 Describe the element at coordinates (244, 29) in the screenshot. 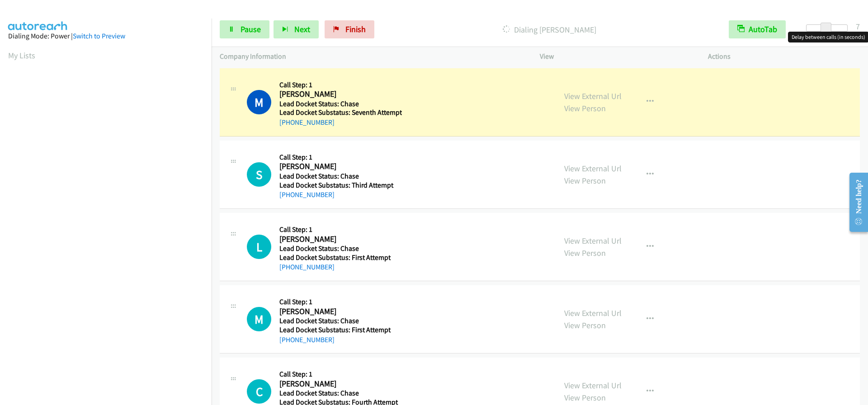

I see `a: Pause` at that location.